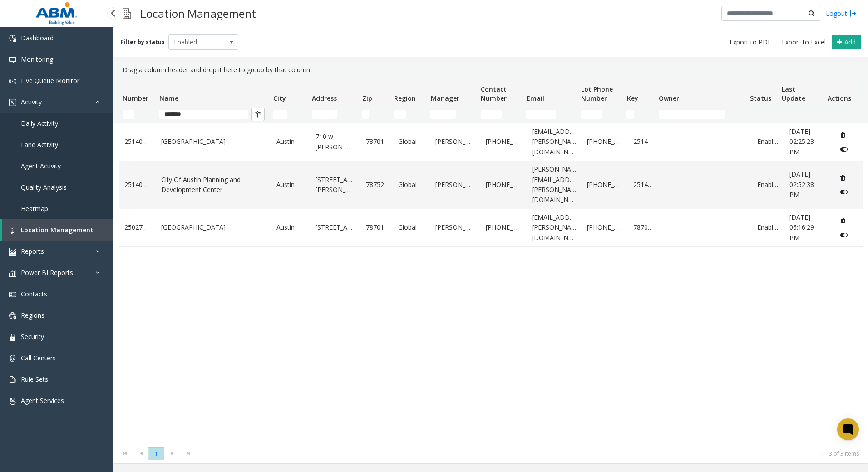  Describe the element at coordinates (803, 43) in the screenshot. I see `span: Export to Excel` at that location.